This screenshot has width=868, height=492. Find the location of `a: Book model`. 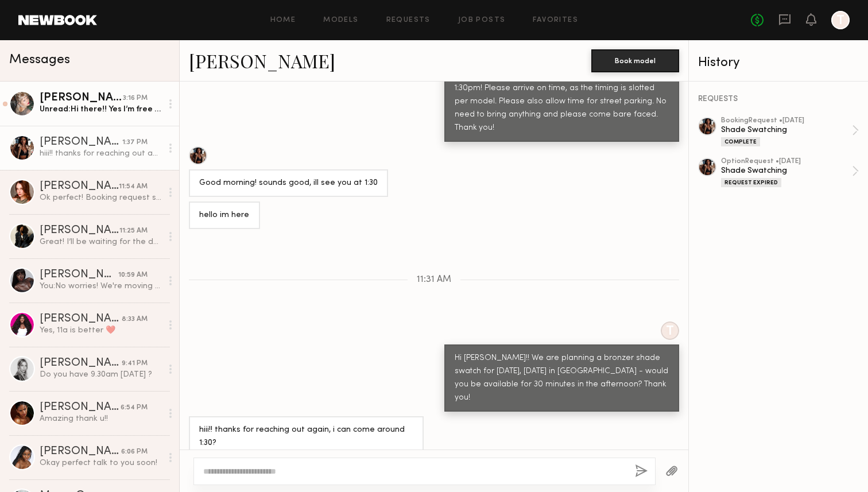

a: Book model is located at coordinates (635, 60).